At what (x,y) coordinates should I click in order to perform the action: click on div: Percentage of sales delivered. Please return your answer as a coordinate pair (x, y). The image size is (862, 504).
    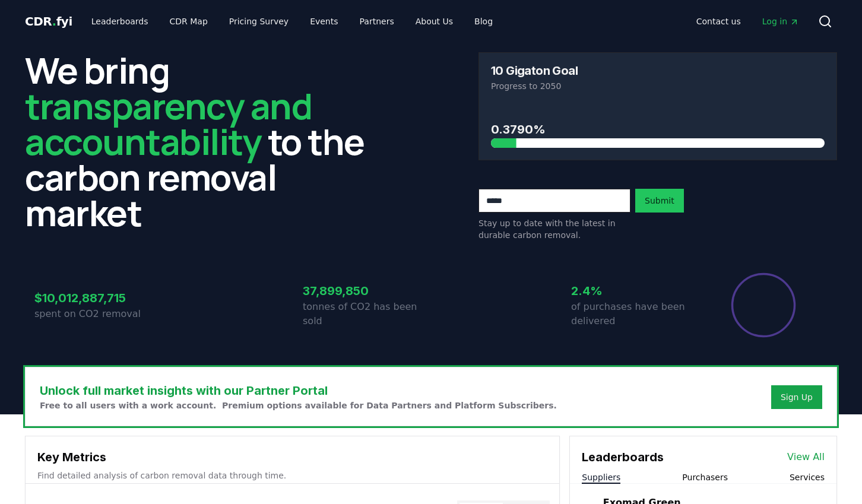
    Looking at the image, I should click on (763, 305).